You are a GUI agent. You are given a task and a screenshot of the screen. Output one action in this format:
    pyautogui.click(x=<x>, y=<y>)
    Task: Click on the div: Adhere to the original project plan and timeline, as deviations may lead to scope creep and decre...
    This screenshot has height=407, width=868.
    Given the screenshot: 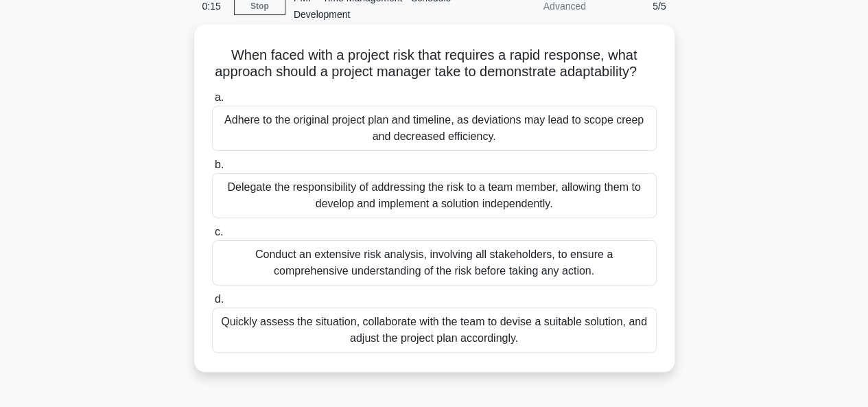 What is the action you would take?
    pyautogui.click(x=435, y=128)
    